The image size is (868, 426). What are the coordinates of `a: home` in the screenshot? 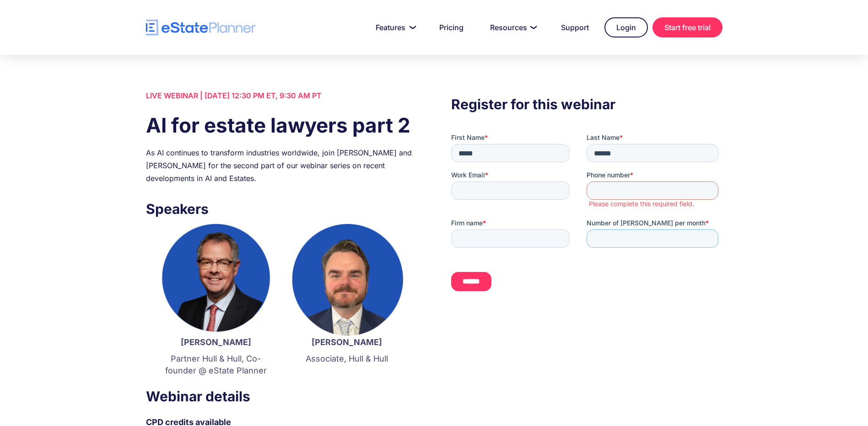 It's located at (201, 27).